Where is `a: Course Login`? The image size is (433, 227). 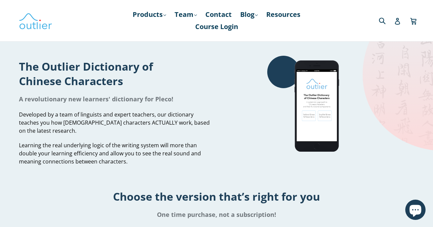 a: Course Login is located at coordinates (216, 27).